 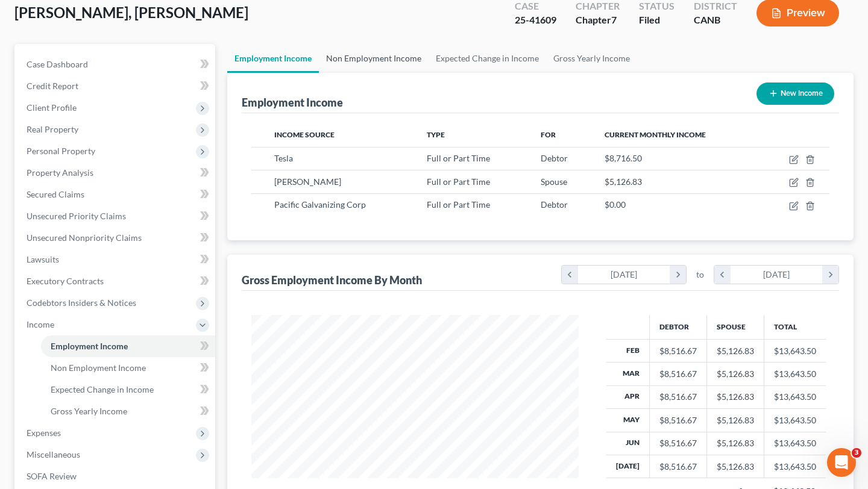 What do you see at coordinates (52, 85) in the screenshot?
I see `span: Credit Report` at bounding box center [52, 85].